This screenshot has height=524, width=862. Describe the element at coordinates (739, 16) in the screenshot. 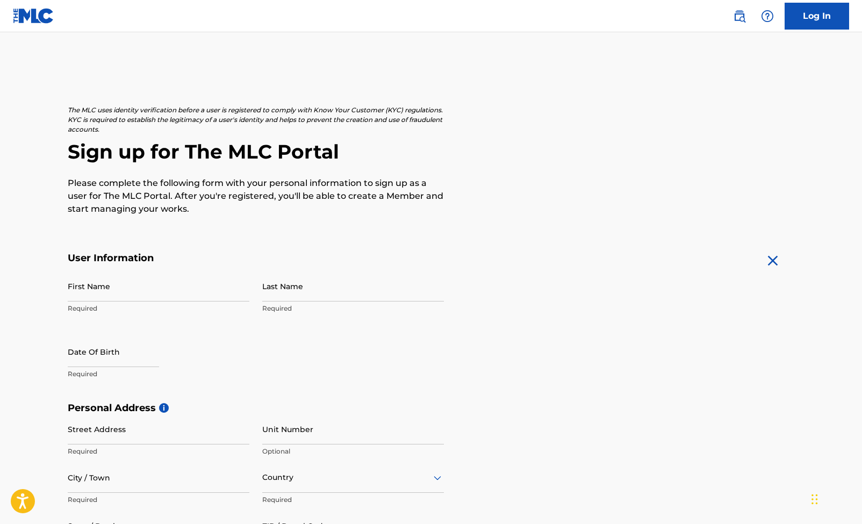

I see `img: search` at that location.